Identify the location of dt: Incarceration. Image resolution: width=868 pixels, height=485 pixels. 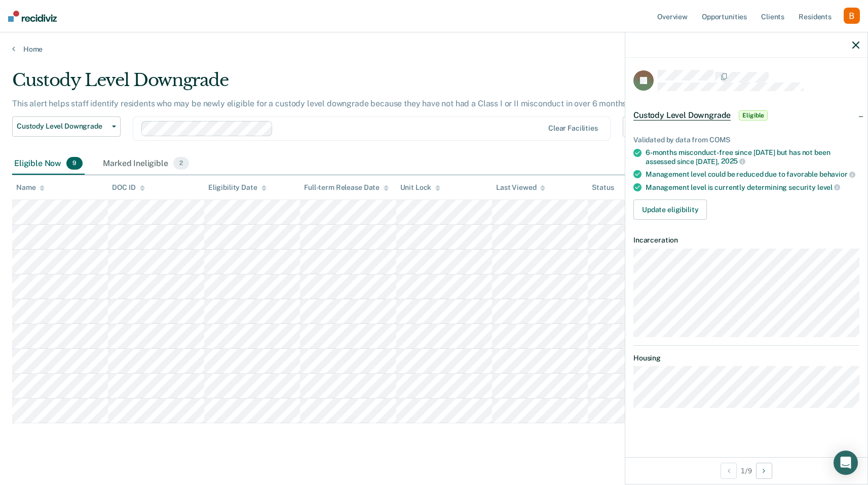
(747, 240).